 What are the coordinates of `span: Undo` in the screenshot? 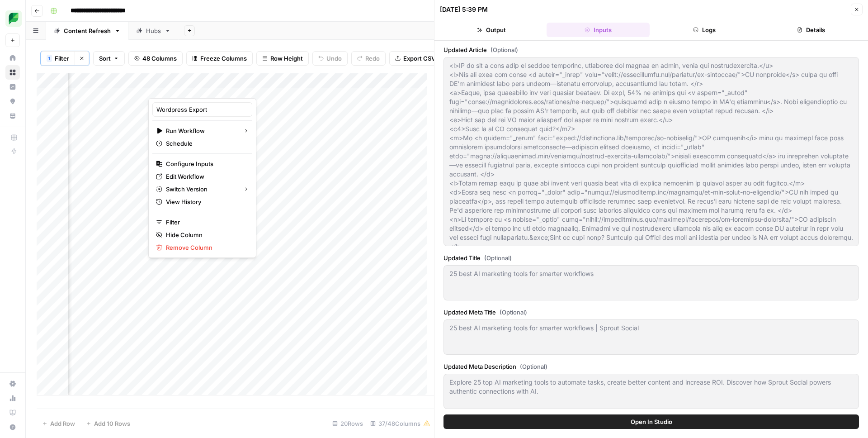 It's located at (334, 58).